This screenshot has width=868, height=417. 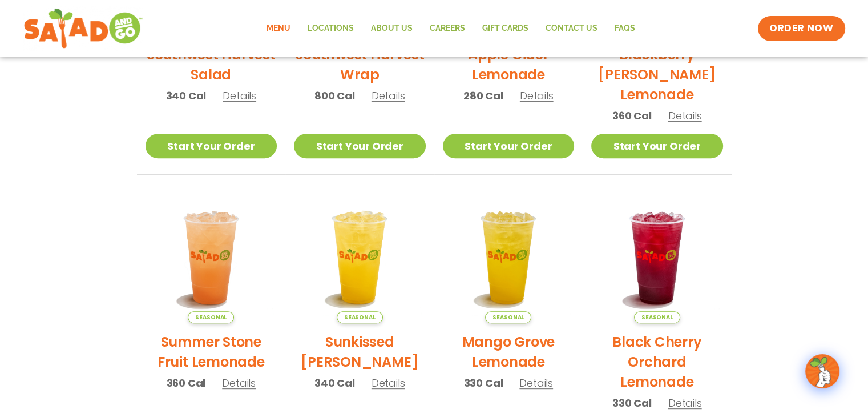 I want to click on img: Product photo for Mango Grove Lemonade, so click(x=509, y=258).